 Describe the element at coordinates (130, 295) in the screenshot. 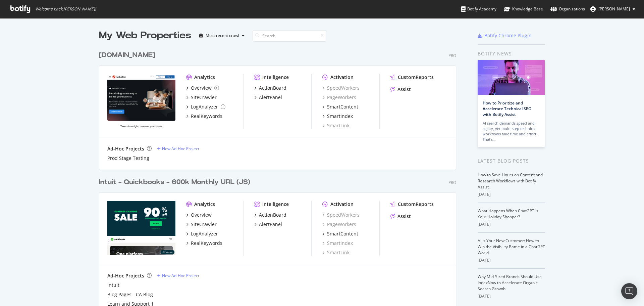

I see `div: Blog Pages - CA Blog` at that location.